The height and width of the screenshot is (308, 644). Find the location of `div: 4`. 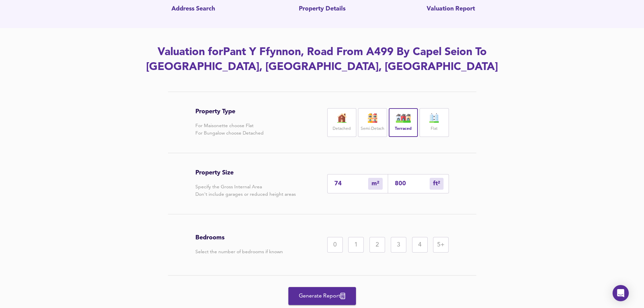

div: 4 is located at coordinates (420, 245).